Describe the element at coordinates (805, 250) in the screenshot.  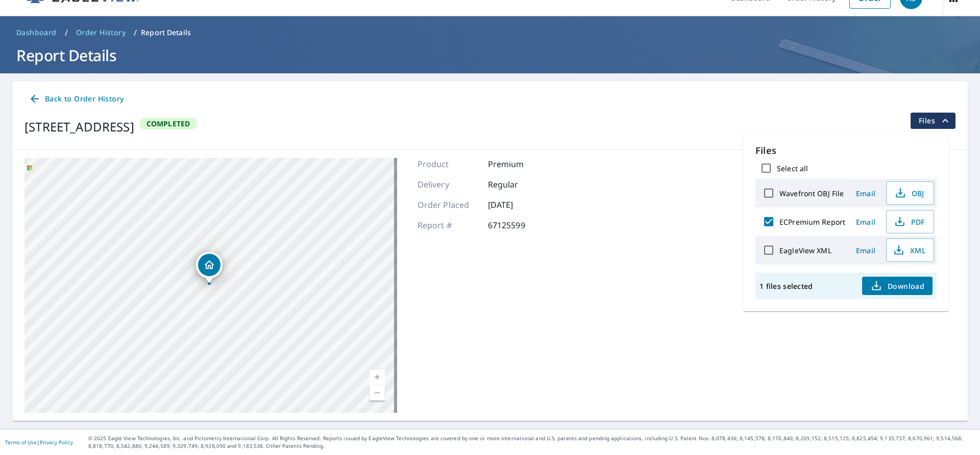
I see `label: EagleView XML` at that location.